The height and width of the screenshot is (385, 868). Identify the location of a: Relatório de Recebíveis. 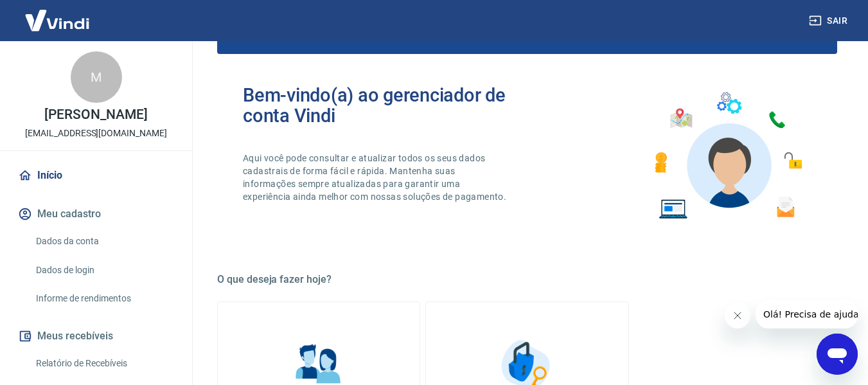
(103, 363).